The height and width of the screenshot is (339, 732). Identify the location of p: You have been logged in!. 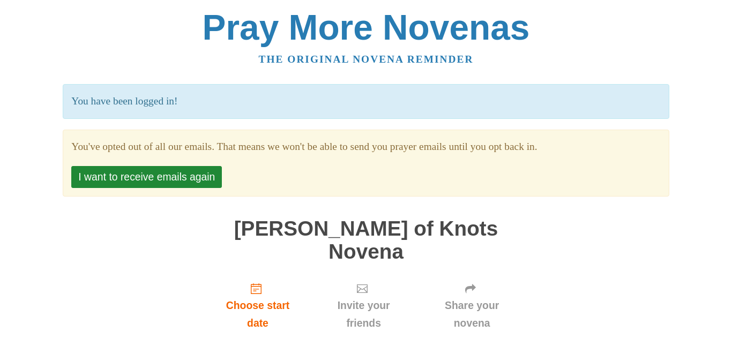
(365, 101).